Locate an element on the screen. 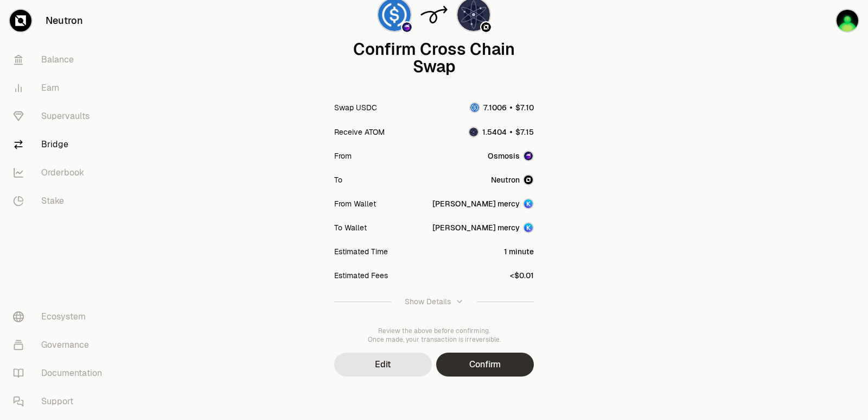 Image resolution: width=868 pixels, height=420 pixels. button: Confirm is located at coordinates (485, 365).